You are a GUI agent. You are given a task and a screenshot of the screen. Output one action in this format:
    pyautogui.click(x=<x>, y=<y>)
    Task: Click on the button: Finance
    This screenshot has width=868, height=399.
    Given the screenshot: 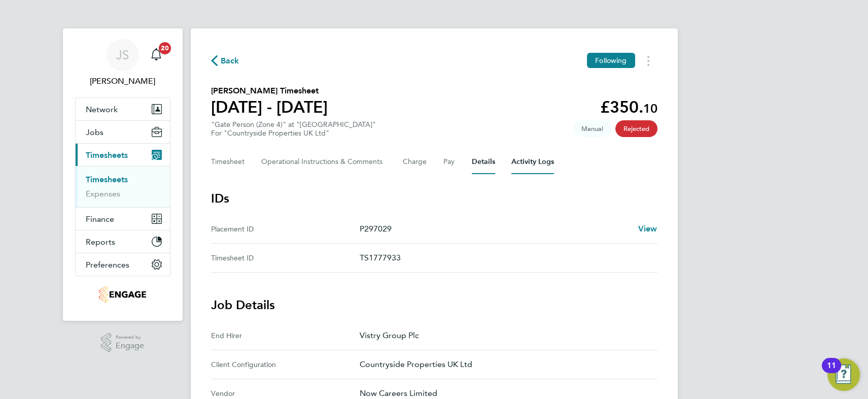 What is the action you would take?
    pyautogui.click(x=122, y=219)
    